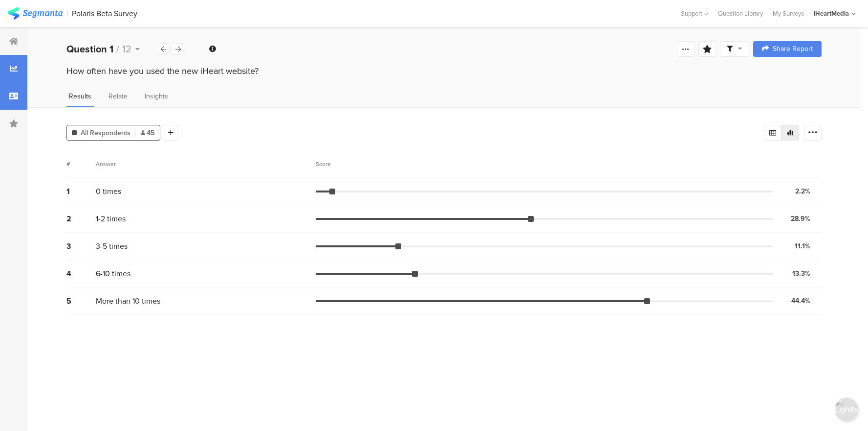 The height and width of the screenshot is (431, 868). I want to click on div: 5, so click(81, 301).